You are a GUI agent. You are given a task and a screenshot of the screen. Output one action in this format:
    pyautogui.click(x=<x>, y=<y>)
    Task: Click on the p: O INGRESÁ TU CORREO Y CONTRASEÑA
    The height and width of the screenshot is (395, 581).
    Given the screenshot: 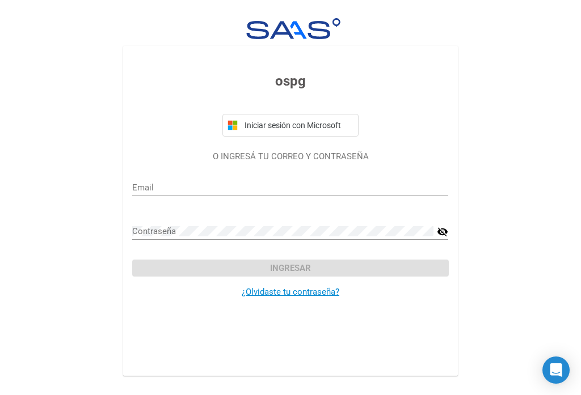 What is the action you would take?
    pyautogui.click(x=290, y=157)
    